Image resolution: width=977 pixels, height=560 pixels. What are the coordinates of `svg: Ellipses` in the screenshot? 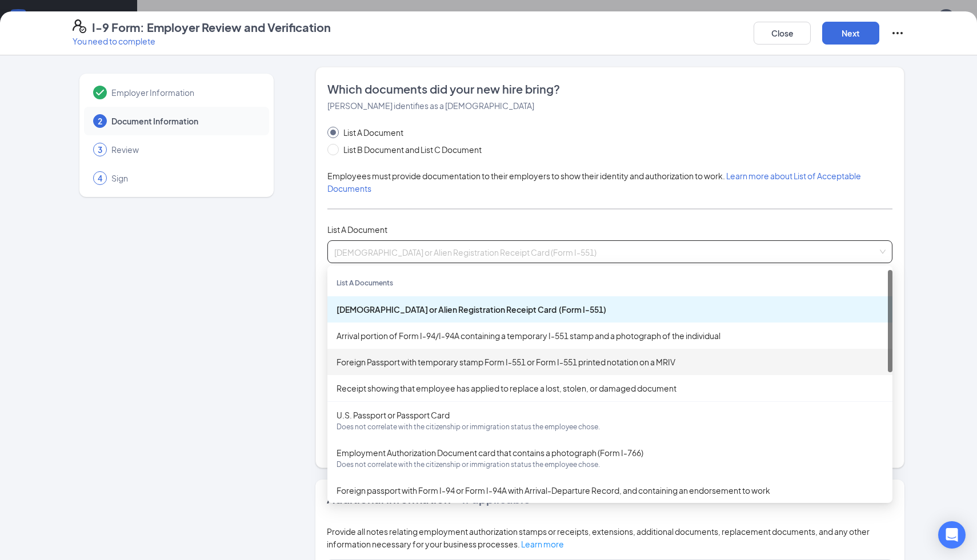 It's located at (898, 33).